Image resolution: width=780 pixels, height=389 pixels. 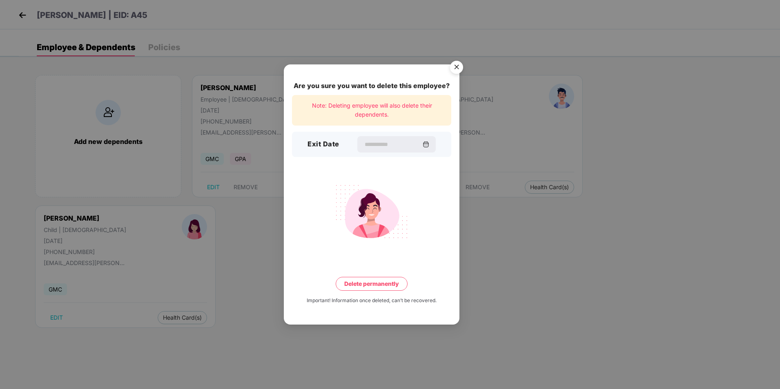 What do you see at coordinates (371, 211) in the screenshot?
I see `img: svg+xml;base64,PHN2ZyB4bWxucz0iaHR0cDovL3d3dy53My5vcmcvMjAwMC9zdmciIHdpZHRoPSIyMjQiIGhlaWdodD0iMT...` at bounding box center [371, 211].